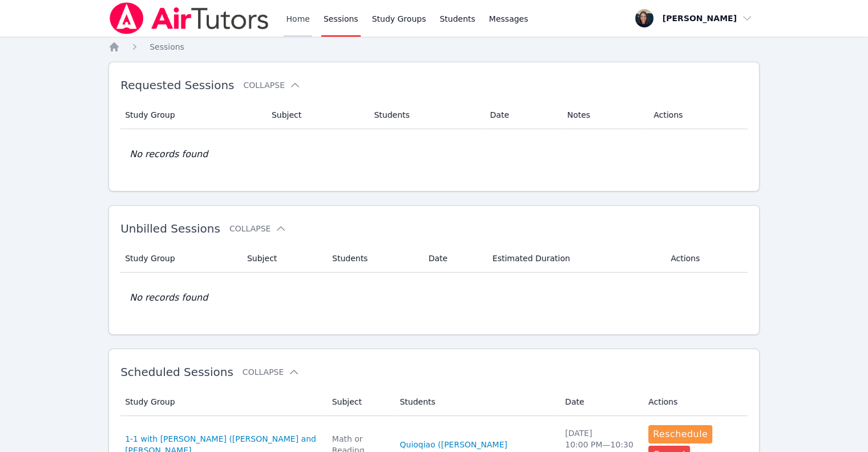  I want to click on span: Sessions, so click(167, 47).